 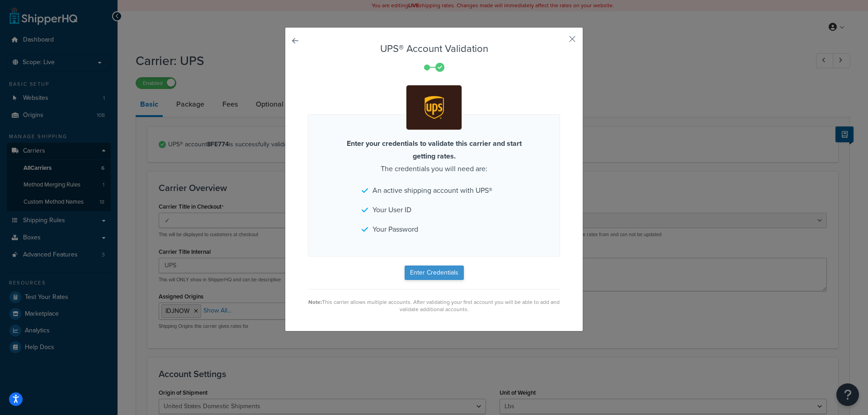 What do you see at coordinates (434, 306) in the screenshot?
I see `div: This carrier allows multiple accounts. After validating your first account you will be able to ad...` at bounding box center [434, 306].